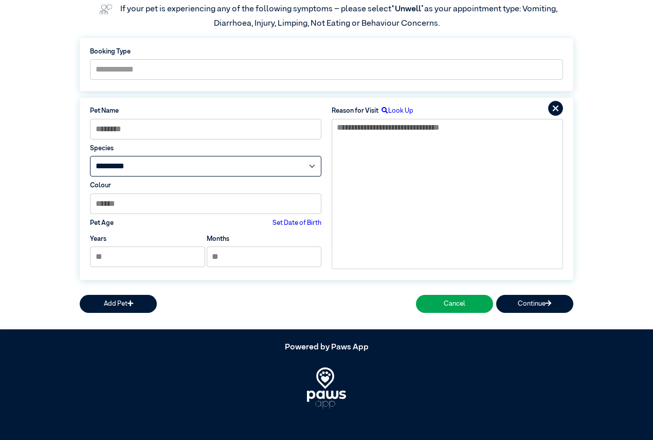 The height and width of the screenshot is (440, 653). I want to click on label: Set Date of Birth, so click(297, 223).